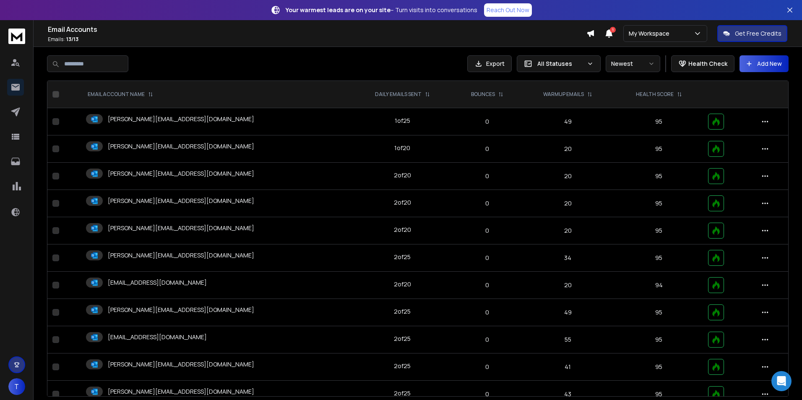 This screenshot has width=802, height=400. Describe the element at coordinates (317, 29) in the screenshot. I see `h1: Email Accounts` at that location.